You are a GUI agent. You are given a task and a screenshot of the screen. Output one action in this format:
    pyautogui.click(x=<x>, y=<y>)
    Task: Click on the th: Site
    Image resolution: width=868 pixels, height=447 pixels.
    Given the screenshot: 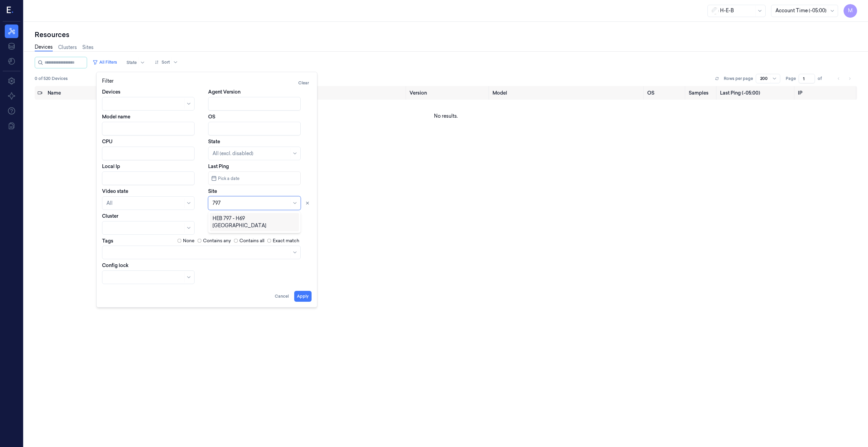 What is the action you would take?
    pyautogui.click(x=355, y=93)
    